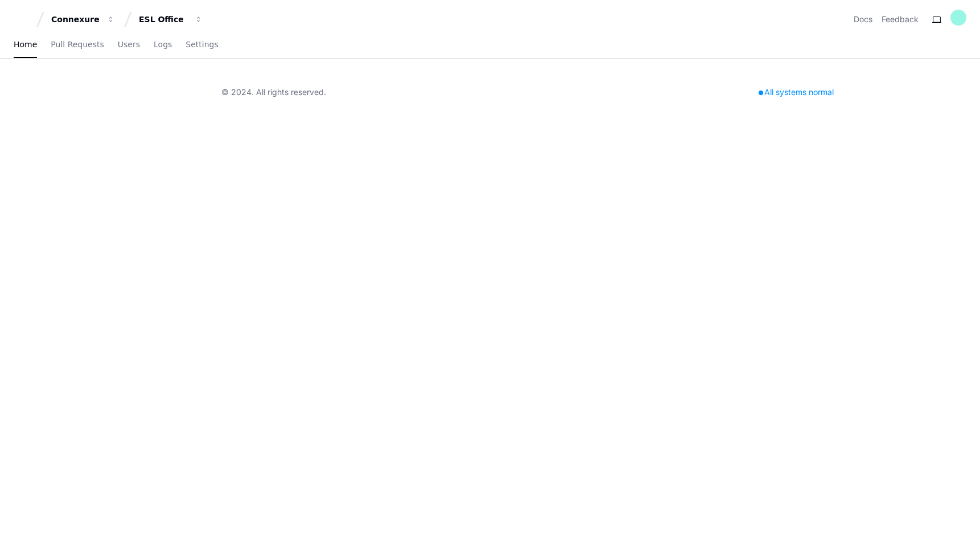 The image size is (980, 551). I want to click on span: Pull Requests, so click(77, 45).